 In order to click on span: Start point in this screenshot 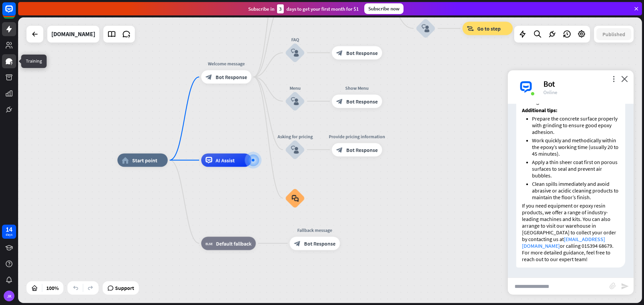, I will do `click(144, 160)`.